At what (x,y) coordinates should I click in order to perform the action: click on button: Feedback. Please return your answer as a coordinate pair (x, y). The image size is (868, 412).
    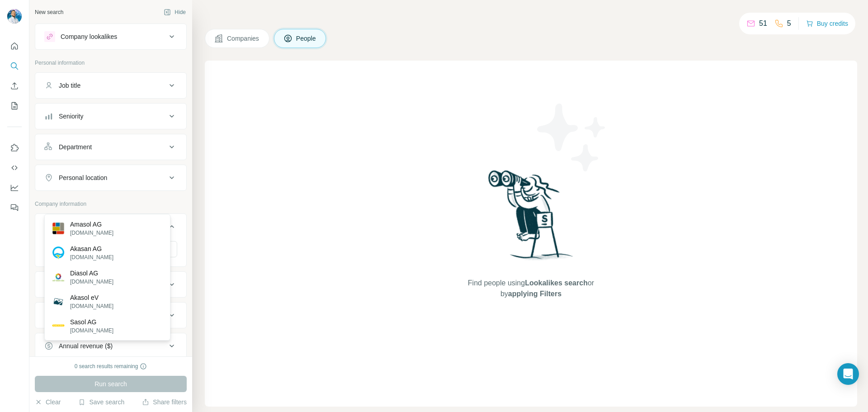
    Looking at the image, I should click on (14, 208).